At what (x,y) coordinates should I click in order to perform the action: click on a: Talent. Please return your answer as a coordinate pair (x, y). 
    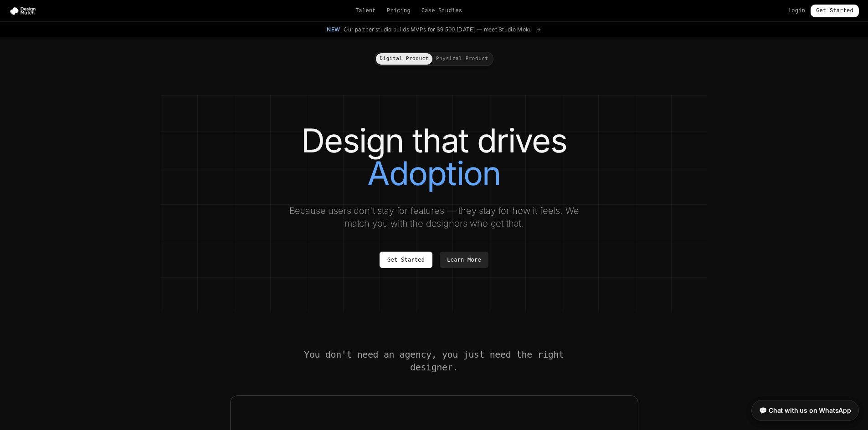
    Looking at the image, I should click on (365, 11).